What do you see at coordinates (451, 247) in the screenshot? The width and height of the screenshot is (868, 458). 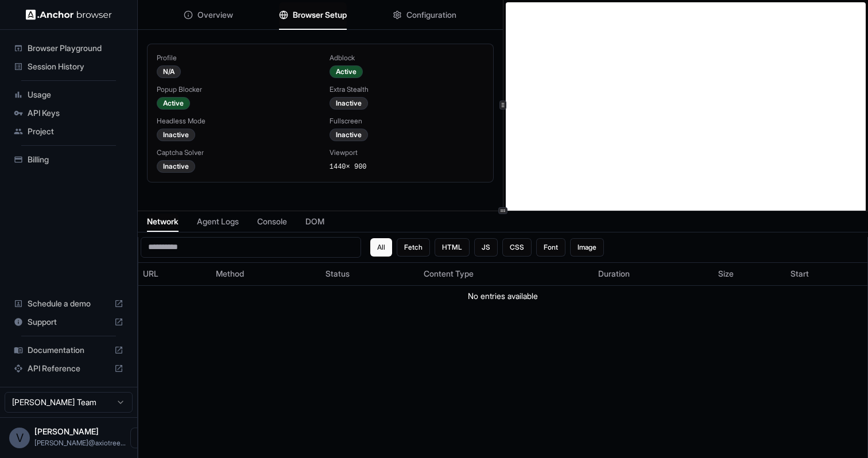 I see `button: HTML` at bounding box center [451, 247].